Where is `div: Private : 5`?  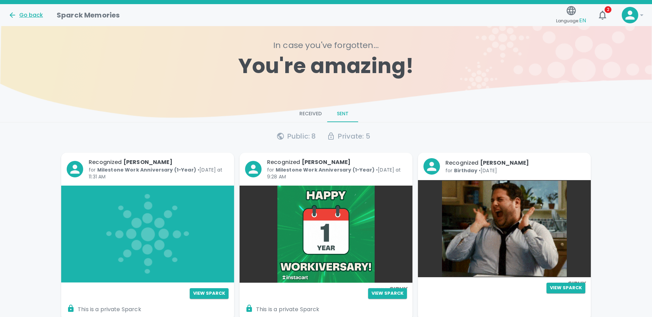 div: Private : 5 is located at coordinates (348, 136).